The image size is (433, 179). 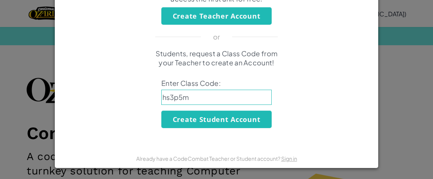 What do you see at coordinates (216, 37) in the screenshot?
I see `p: or` at bounding box center [216, 37].